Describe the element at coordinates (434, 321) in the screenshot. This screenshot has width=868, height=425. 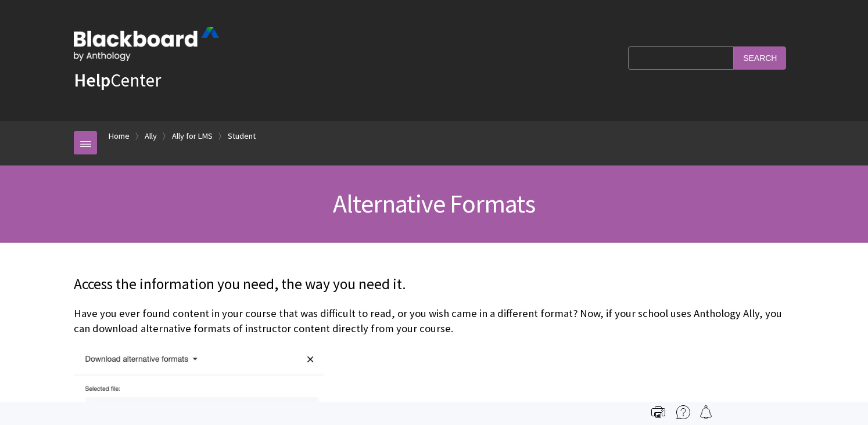
I see `p: Have you ever found content in your course that was difficult to read, or you wish came in a diff...` at that location.